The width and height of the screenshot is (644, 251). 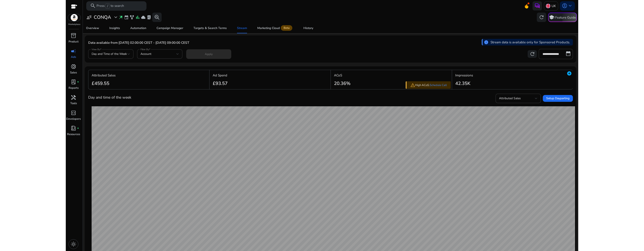 I want to click on a: inventory_2Product, so click(x=74, y=40).